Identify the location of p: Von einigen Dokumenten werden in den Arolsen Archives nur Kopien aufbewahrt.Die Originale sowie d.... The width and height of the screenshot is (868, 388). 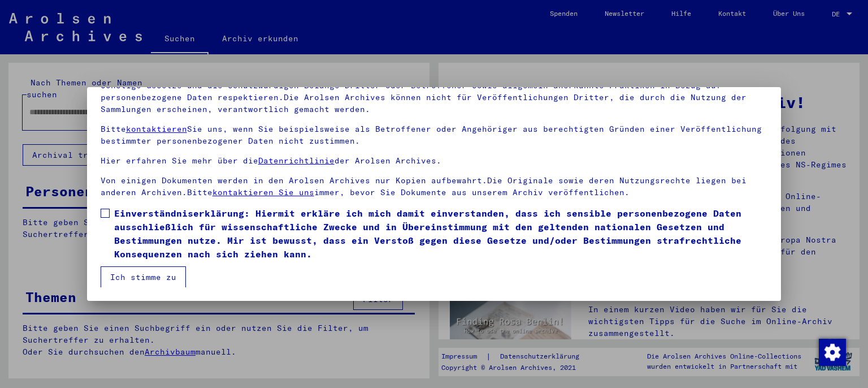
(434, 187).